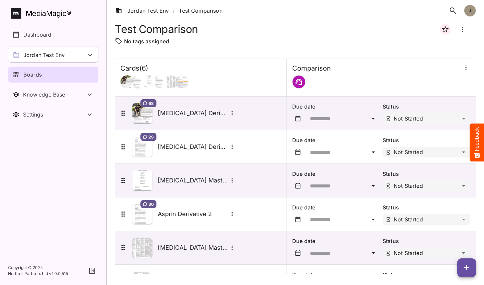 The width and height of the screenshot is (484, 285). I want to click on button: More options for Advate Derivative, so click(232, 113).